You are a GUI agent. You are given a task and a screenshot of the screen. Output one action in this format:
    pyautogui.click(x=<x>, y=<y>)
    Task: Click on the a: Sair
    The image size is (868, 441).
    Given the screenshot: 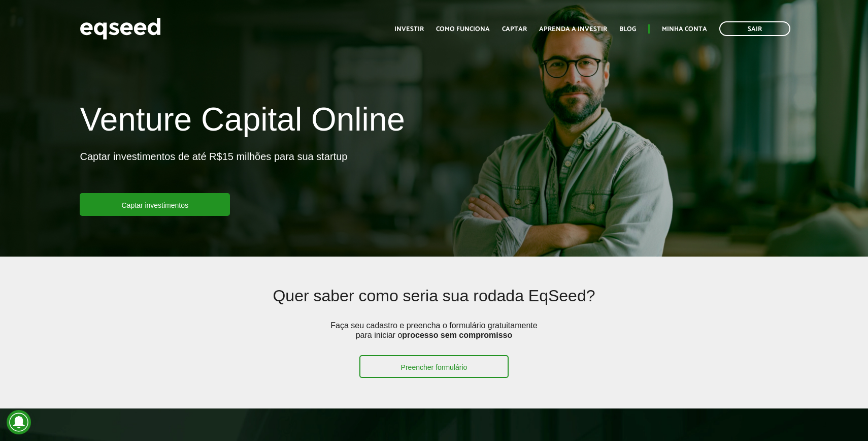 What is the action you would take?
    pyautogui.click(x=754, y=29)
    